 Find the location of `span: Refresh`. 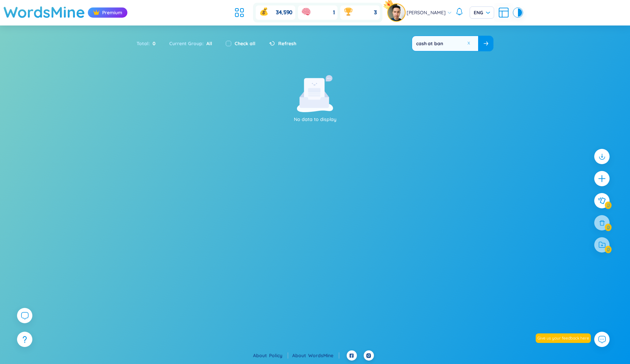

span: Refresh is located at coordinates (287, 44).